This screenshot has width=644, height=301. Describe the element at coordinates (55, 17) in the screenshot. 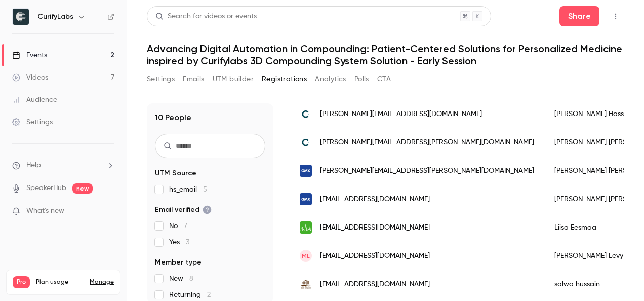

I see `h6: CurifyLabs` at that location.